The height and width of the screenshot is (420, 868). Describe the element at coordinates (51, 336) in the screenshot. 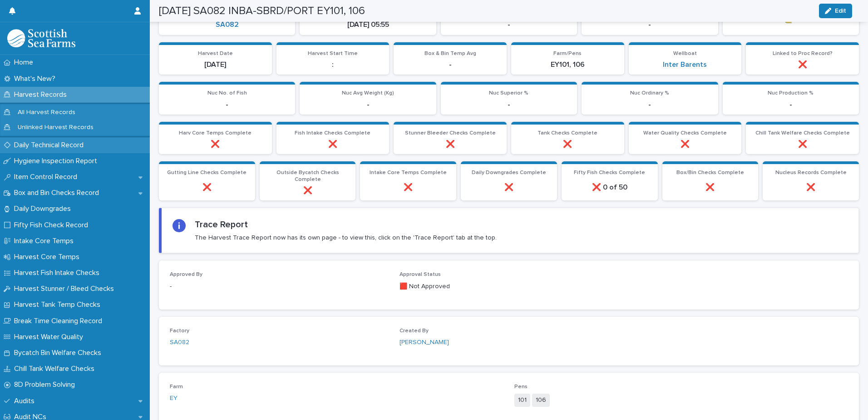

I see `p: Harvest Water Quality` at that location.